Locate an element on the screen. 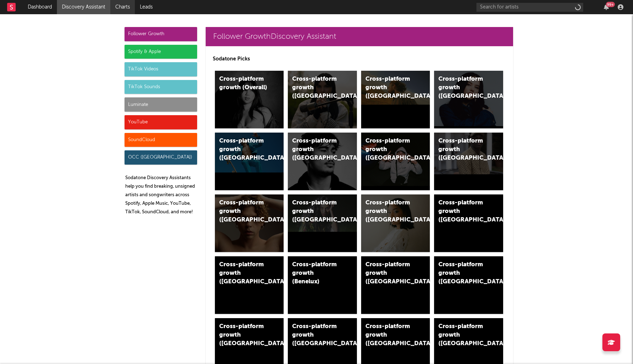 Image resolution: width=633 pixels, height=364 pixels. div: SoundCloud is located at coordinates (161, 140).